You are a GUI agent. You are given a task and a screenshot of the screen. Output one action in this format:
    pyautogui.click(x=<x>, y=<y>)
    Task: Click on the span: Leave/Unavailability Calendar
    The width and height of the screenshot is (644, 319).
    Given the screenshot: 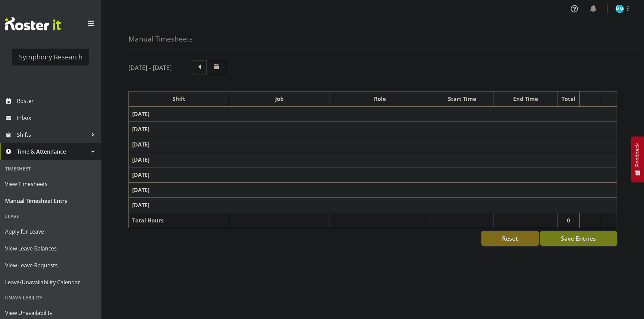 What is the action you would take?
    pyautogui.click(x=51, y=282)
    